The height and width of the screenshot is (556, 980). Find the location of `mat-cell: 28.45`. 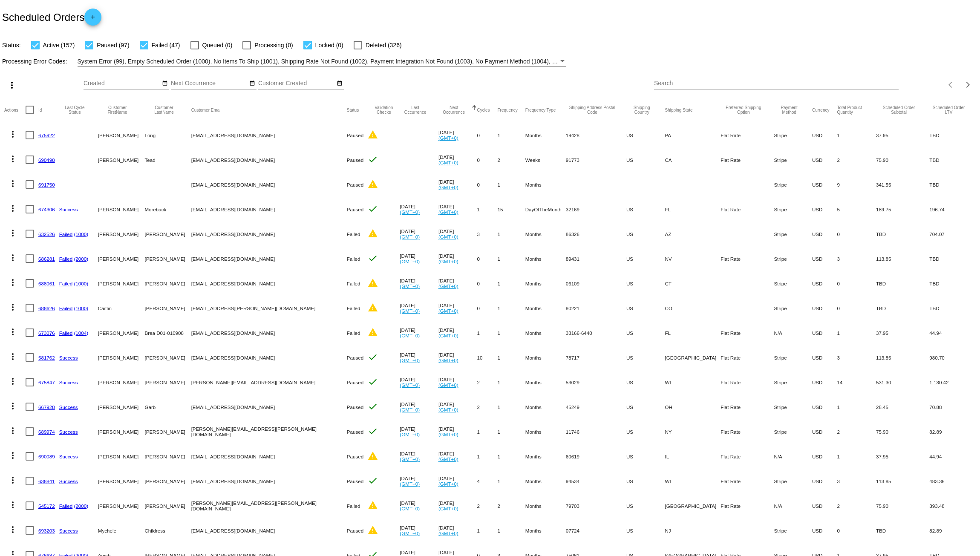

mat-cell: 28.45 is located at coordinates (903, 407).